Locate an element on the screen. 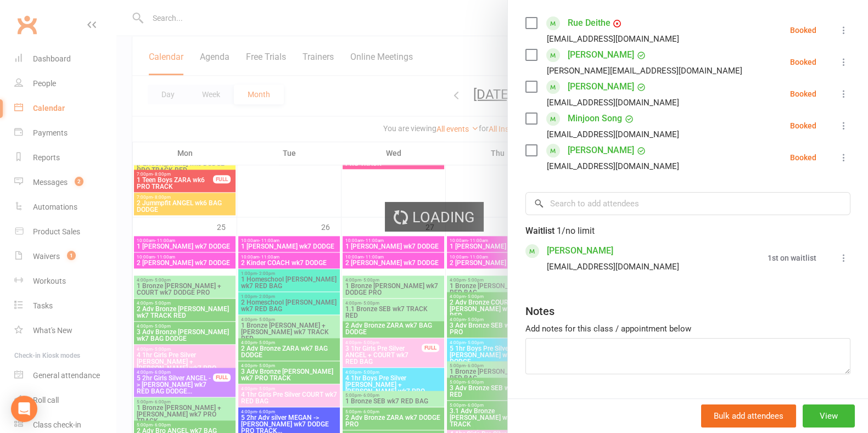 The width and height of the screenshot is (868, 433). div: Waitlist is located at coordinates (560, 231).